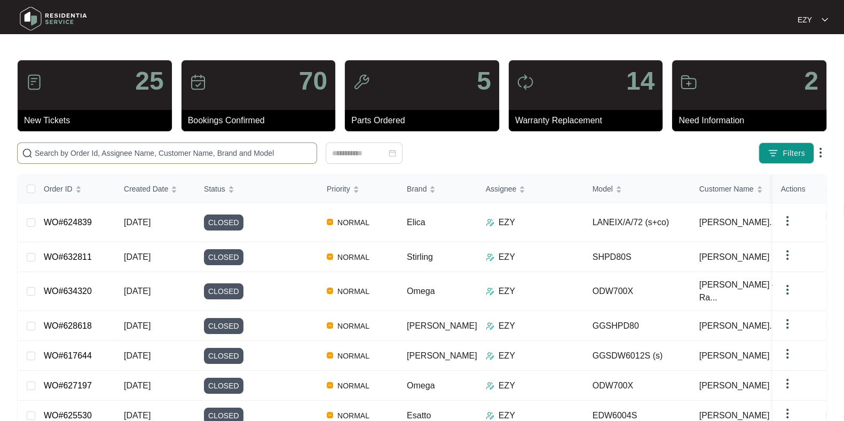  Describe the element at coordinates (68, 355) in the screenshot. I see `a: WO#617644` at that location.